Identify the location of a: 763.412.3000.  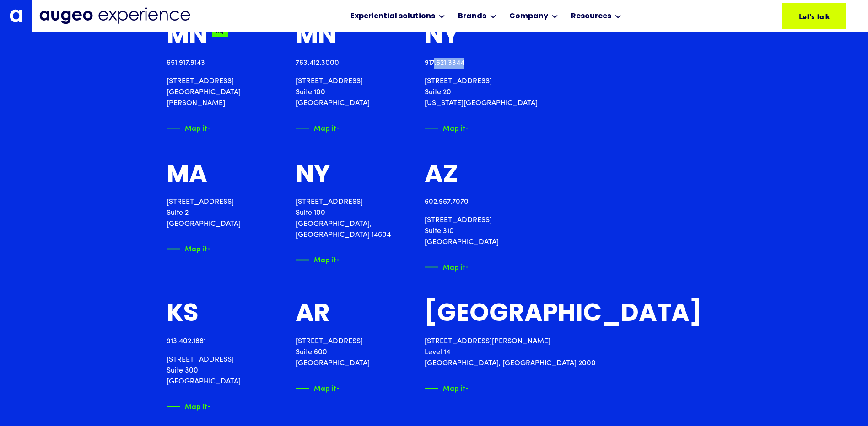
(317, 63).